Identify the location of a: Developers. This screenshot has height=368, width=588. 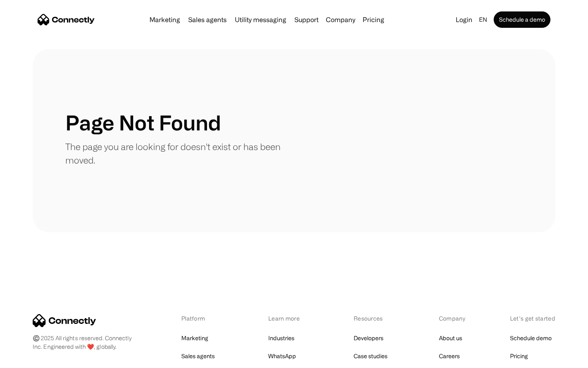
(368, 338).